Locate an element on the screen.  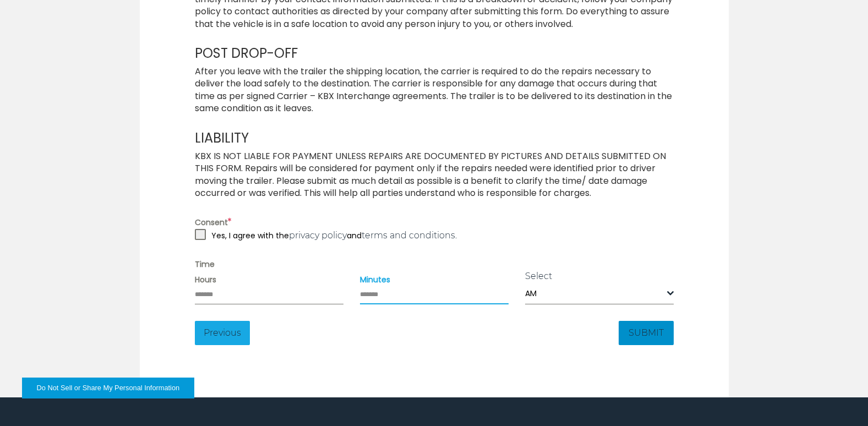
h3: After you leave with the trailer the shipping location, the carrier is required to do the repairs... is located at coordinates (434, 90).